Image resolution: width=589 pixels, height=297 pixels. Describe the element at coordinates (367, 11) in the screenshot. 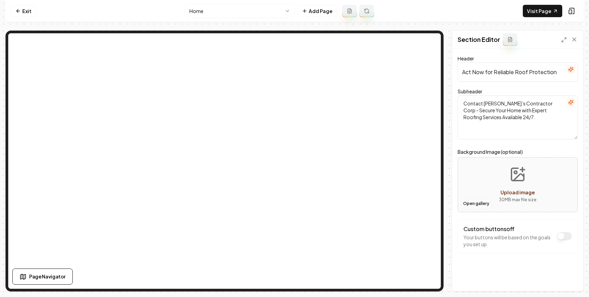

I see `button: Regenerate page` at that location.